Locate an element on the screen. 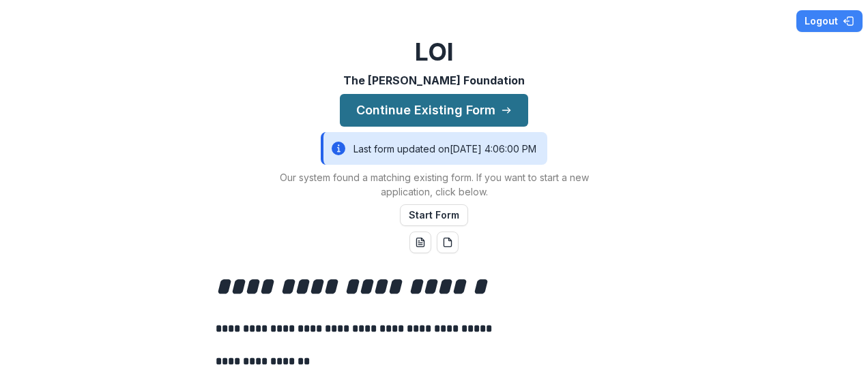 Image resolution: width=868 pixels, height=384 pixels. button: word-download is located at coordinates (420, 243).